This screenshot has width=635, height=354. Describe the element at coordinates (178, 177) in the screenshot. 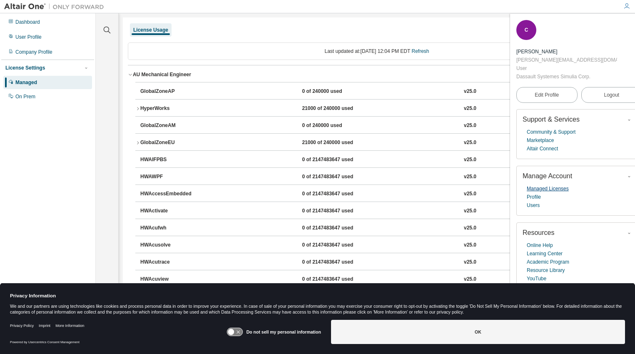

I see `div: HWAWPF` at that location.